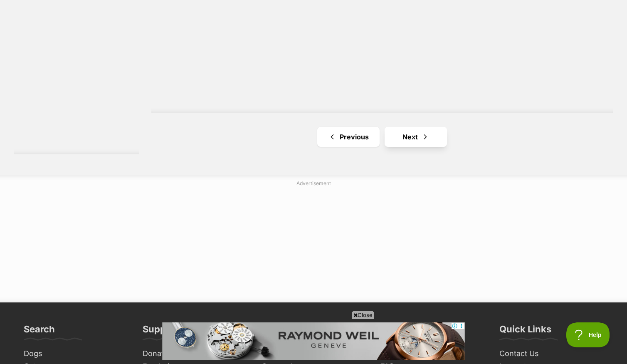 This screenshot has height=364, width=627. I want to click on a: Next page, so click(416, 137).